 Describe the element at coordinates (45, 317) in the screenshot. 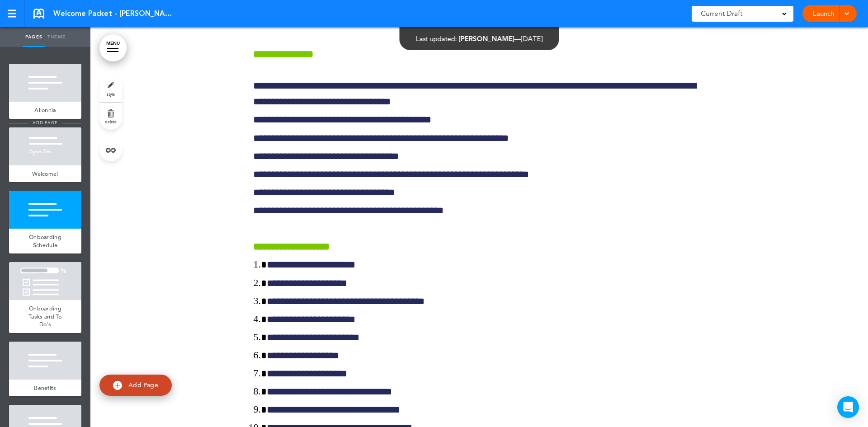

I see `span: Onboarding Tasks and To Do's` at that location.